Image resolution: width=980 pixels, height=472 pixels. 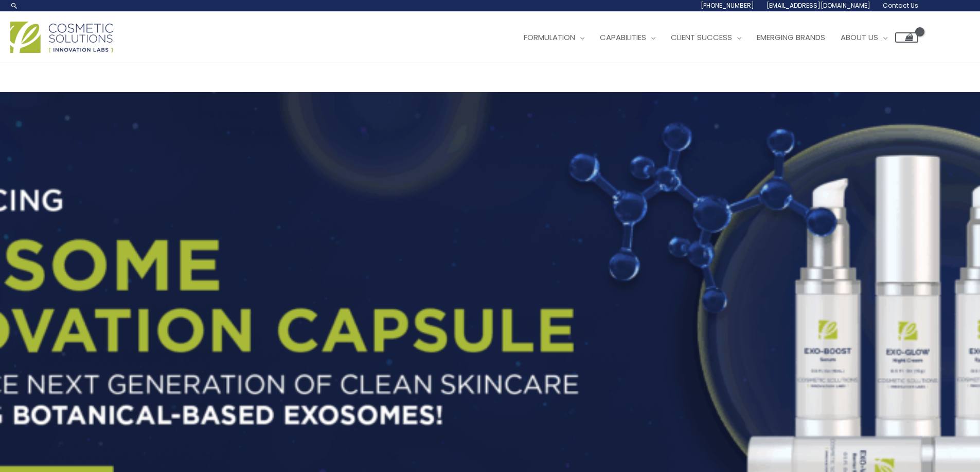 I want to click on nav: Site Navigation, so click(x=713, y=38).